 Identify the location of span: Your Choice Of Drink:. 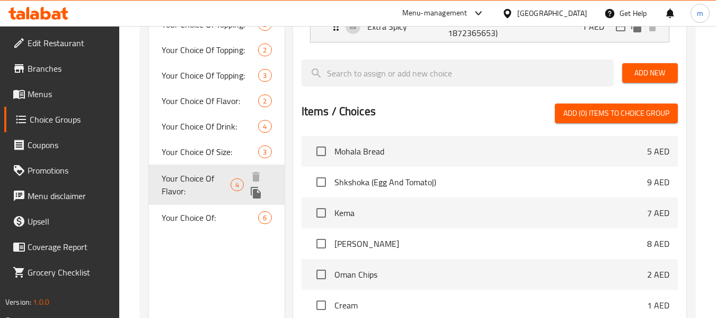
(210, 126).